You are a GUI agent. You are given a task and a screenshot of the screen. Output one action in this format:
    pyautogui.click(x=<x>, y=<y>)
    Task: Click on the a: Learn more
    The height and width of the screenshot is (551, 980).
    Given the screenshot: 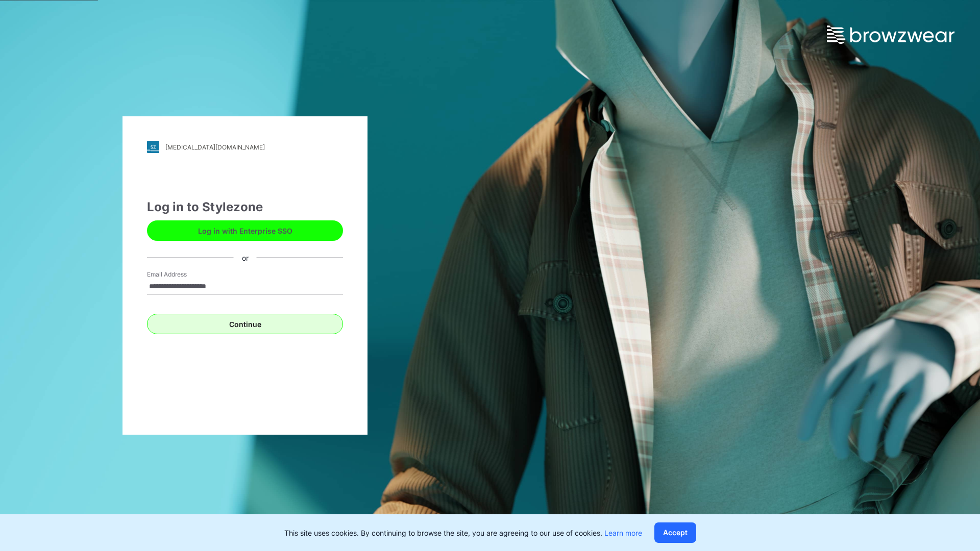 What is the action you would take?
    pyautogui.click(x=624, y=533)
    